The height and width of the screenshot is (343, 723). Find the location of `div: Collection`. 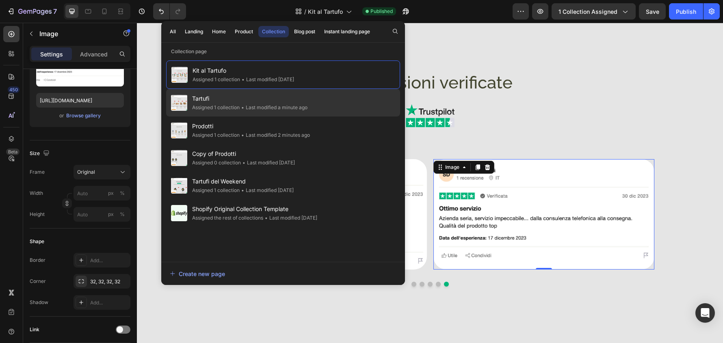

div: Collection is located at coordinates (273, 32).